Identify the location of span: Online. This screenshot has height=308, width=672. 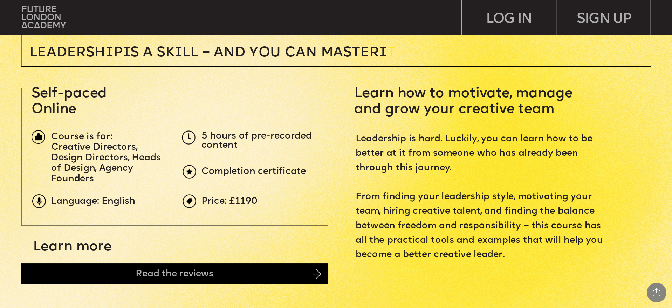
(54, 109).